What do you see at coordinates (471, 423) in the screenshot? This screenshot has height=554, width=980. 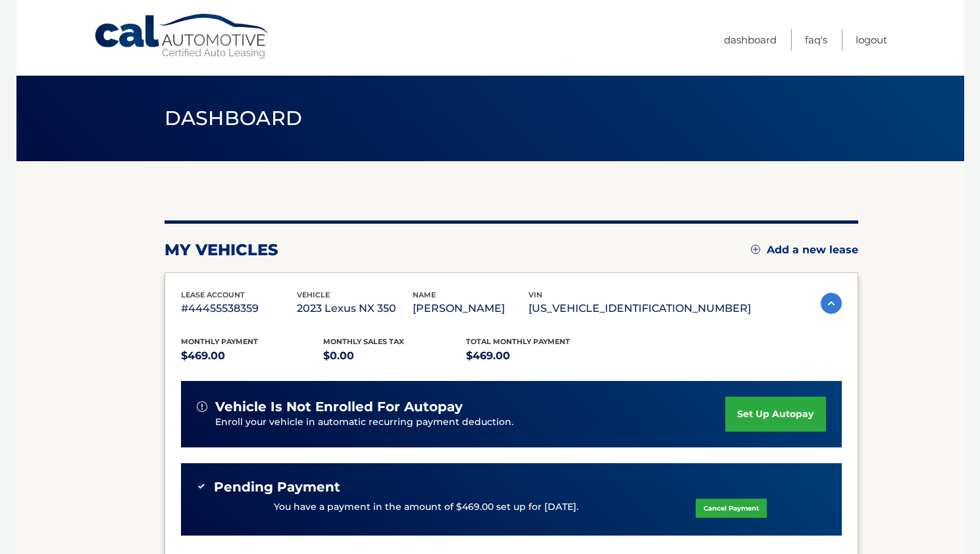 I see `p: Enroll your vehicle in automatic recurring payment deduction.` at bounding box center [471, 423].